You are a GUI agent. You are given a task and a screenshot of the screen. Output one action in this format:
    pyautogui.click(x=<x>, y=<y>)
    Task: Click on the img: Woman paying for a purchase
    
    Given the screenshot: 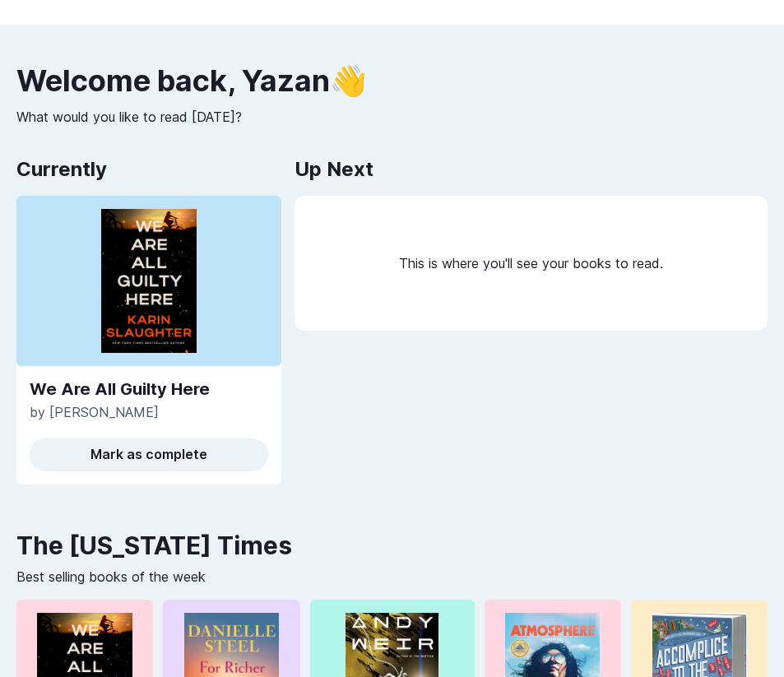 What is the action you would take?
    pyautogui.click(x=149, y=280)
    